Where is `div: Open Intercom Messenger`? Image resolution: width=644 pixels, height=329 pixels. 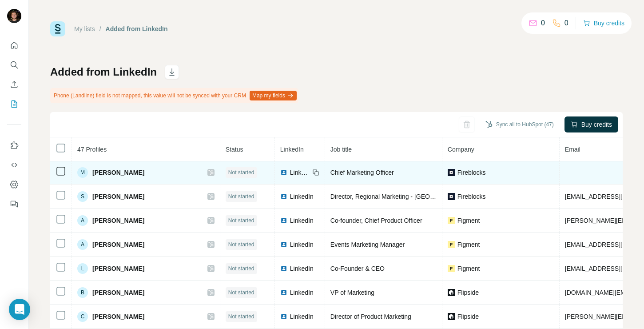 div: Open Intercom Messenger is located at coordinates (19, 309).